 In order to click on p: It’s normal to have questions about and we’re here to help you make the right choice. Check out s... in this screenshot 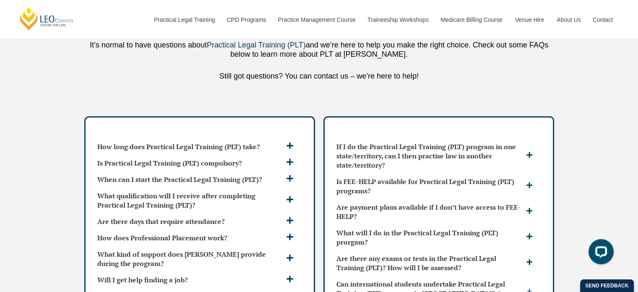, I will do `click(319, 49)`.